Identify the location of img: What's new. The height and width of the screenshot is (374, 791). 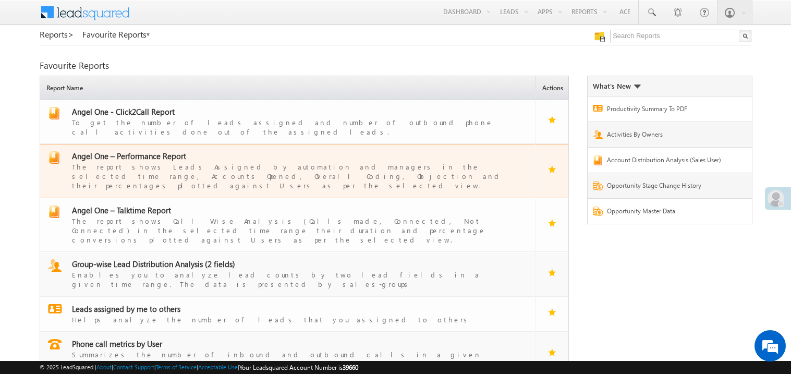
(637, 87).